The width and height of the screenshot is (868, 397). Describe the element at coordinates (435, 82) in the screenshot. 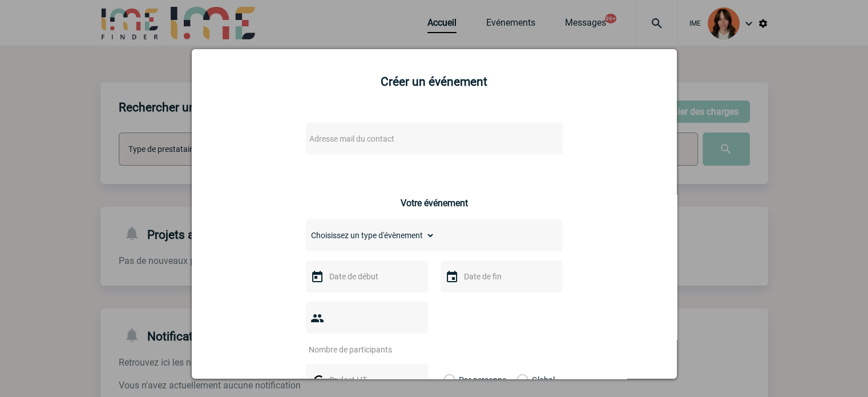

I see `h2: Créer un événement` at that location.